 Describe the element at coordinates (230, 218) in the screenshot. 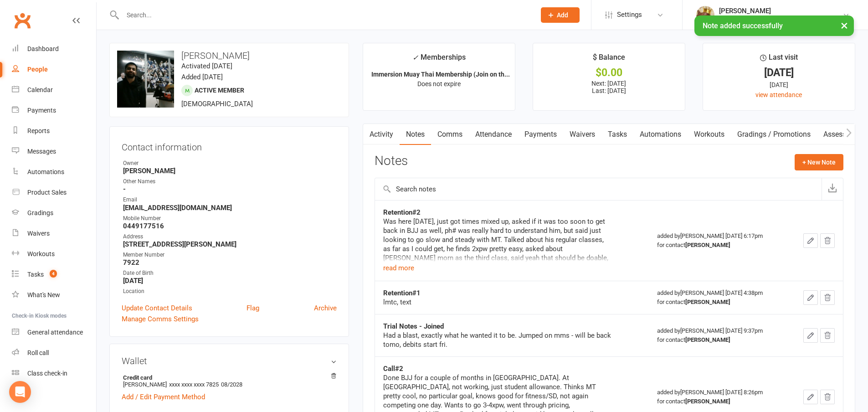

I see `div: Mobile Number` at that location.